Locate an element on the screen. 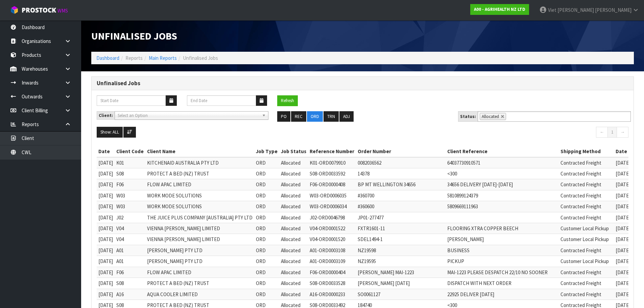 Image resolution: width=644 pixels, height=308 pixels. td: KITCHENAID AUSTRALIA PTY LTD is located at coordinates (200, 162).